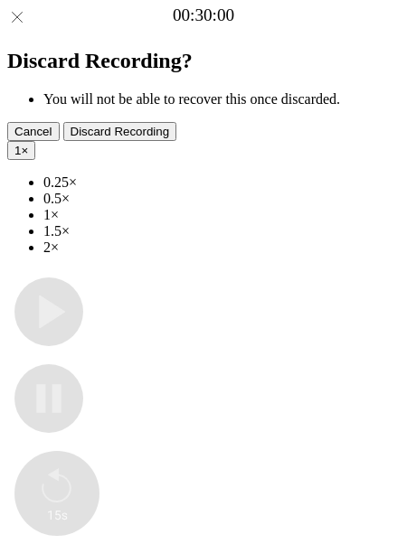 The height and width of the screenshot is (544, 407). Describe the element at coordinates (222, 248) in the screenshot. I see `li: 2×` at that location.